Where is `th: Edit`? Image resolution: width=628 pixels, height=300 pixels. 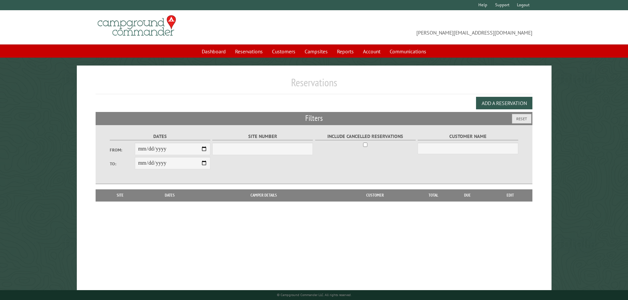
th: Edit is located at coordinates (510, 196).